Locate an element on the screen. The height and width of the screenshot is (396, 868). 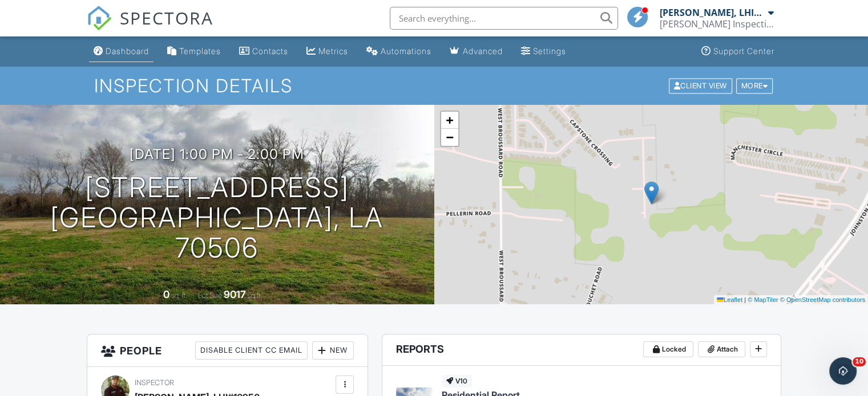
span: sq.ft. is located at coordinates (255, 295).